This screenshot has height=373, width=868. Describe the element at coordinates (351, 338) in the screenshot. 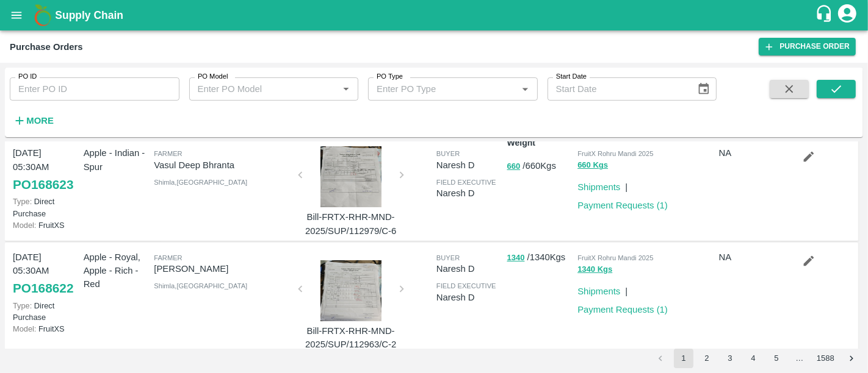

I see `p: Bill-FRTX-RHR-MND-2025/SUP/112963/C-2` at that location.